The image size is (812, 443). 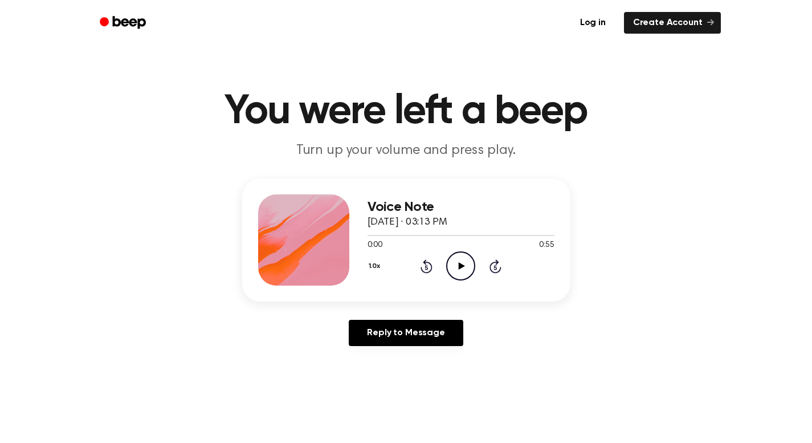 What do you see at coordinates (673, 23) in the screenshot?
I see `a: Create Account` at bounding box center [673, 23].